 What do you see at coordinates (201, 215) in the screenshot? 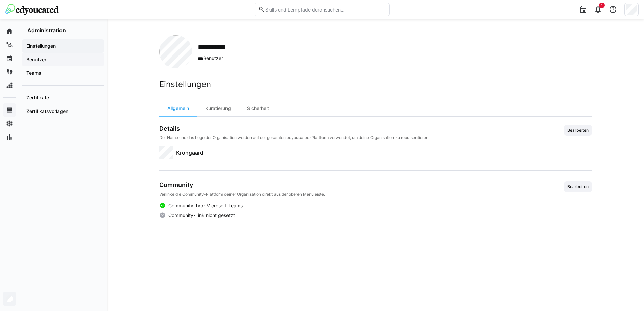
I see `span: Community-Link nicht gesetzt` at bounding box center [201, 215].